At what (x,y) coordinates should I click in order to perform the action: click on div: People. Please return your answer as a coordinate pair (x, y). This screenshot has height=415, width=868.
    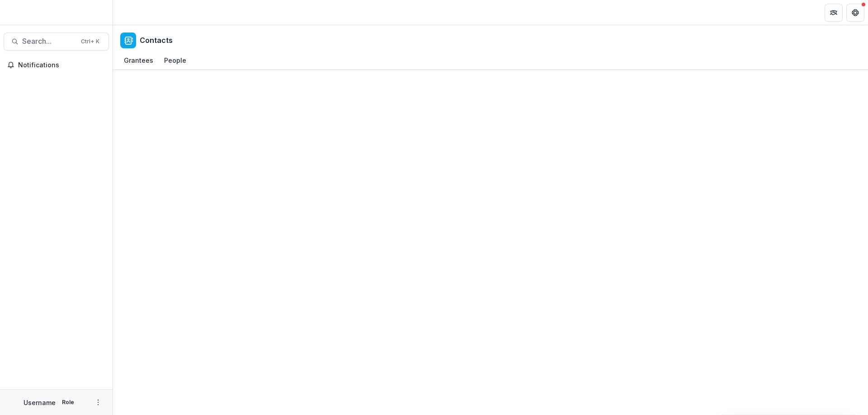
    Looking at the image, I should click on (175, 60).